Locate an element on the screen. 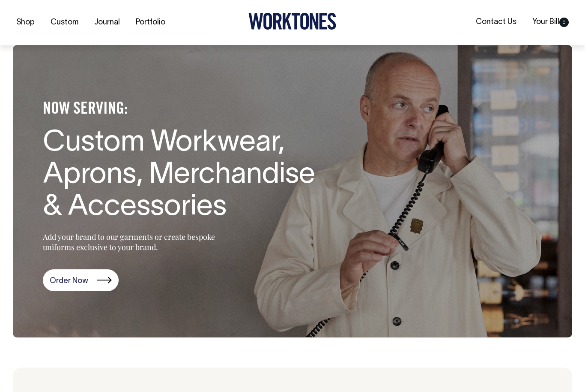  a: Your Bill0 is located at coordinates (550, 21).